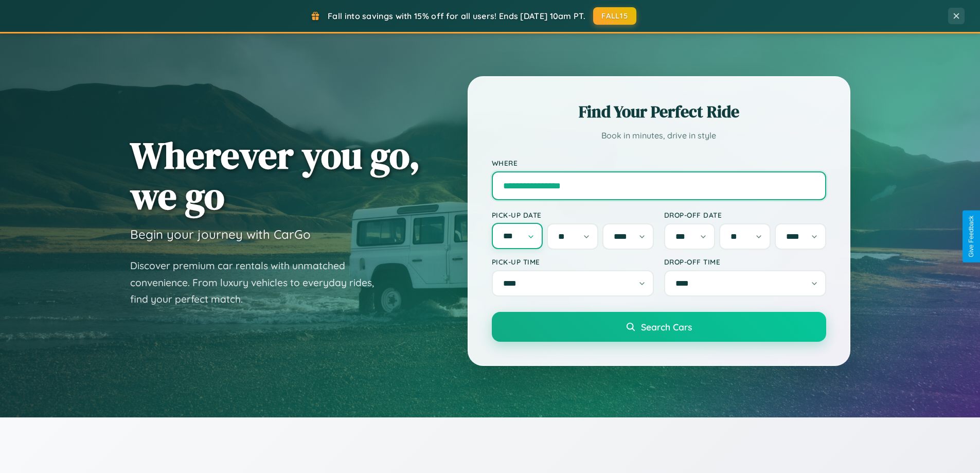 This screenshot has width=980, height=473. Describe the element at coordinates (659, 163) in the screenshot. I see `label: Where` at that location.